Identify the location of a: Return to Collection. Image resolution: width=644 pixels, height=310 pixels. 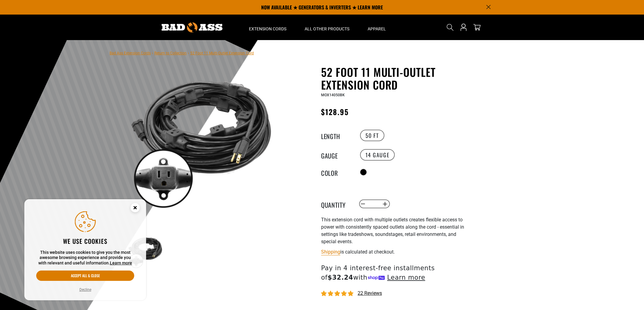
(171, 53).